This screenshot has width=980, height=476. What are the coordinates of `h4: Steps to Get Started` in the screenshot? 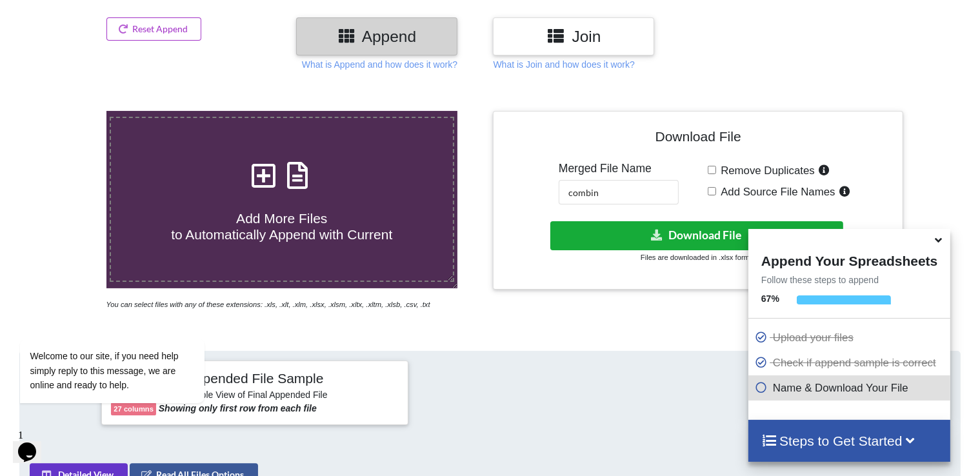 It's located at (849, 441).